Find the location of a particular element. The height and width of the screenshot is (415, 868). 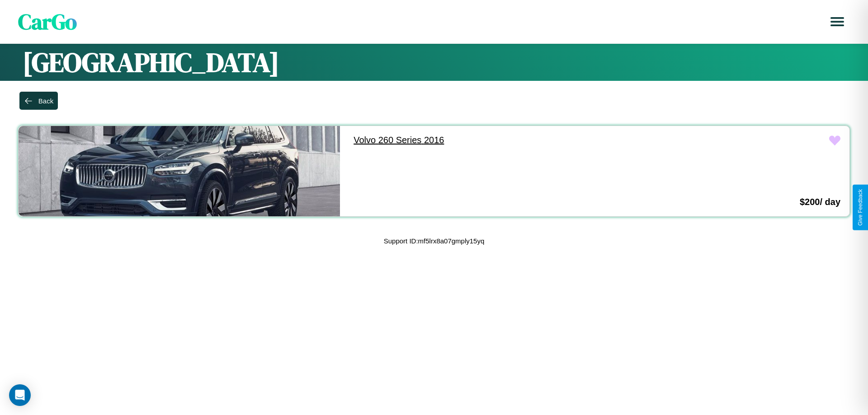

span: CarGo is located at coordinates (47, 21).